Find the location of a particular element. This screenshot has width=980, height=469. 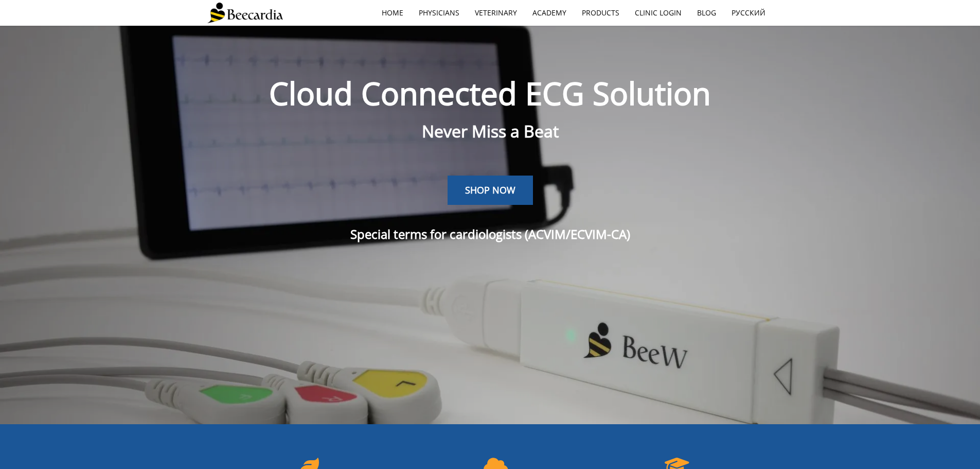

a: Русский is located at coordinates (749, 13).